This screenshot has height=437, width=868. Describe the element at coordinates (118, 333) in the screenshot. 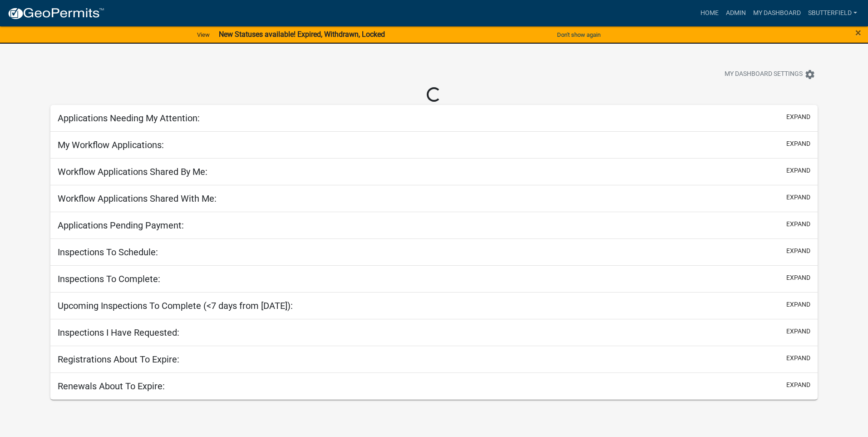

I see `h5: Inspections I Have Requested:` at that location.